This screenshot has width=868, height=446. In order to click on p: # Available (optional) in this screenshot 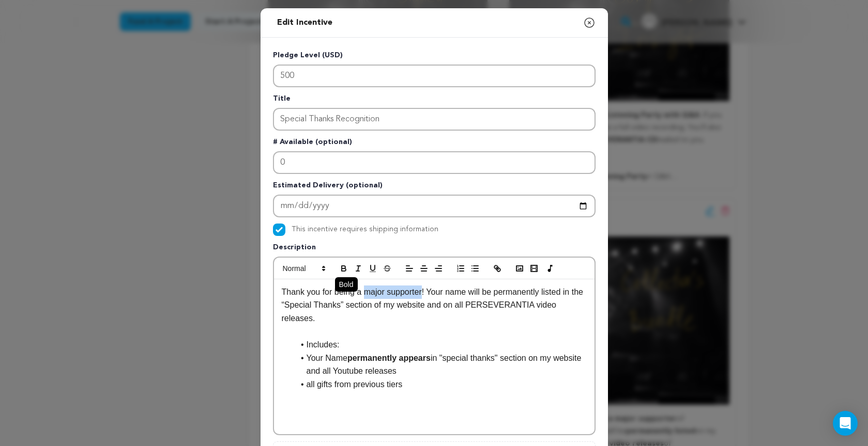, I will do `click(434, 144)`.